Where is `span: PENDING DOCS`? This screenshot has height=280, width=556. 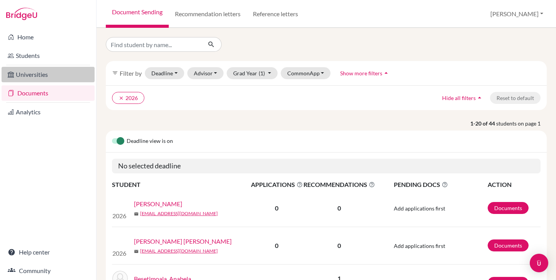
span: PENDING DOCS is located at coordinates (441, 185).